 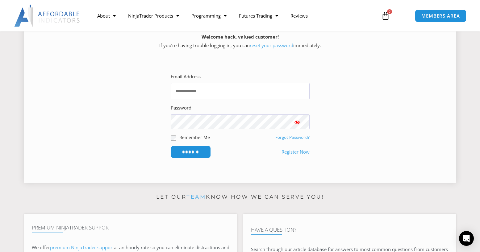 What do you see at coordinates (82, 248) in the screenshot?
I see `a: premium NinjaTrader support` at bounding box center [82, 248].